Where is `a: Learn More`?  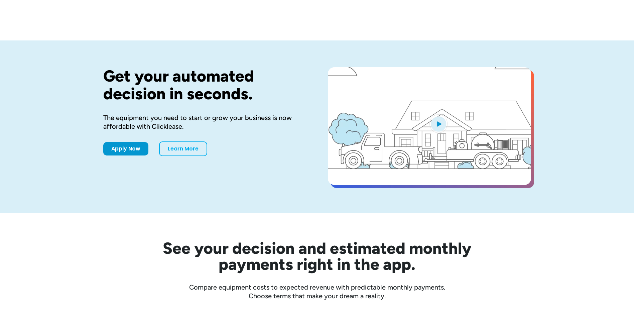
a: Learn More is located at coordinates (183, 149).